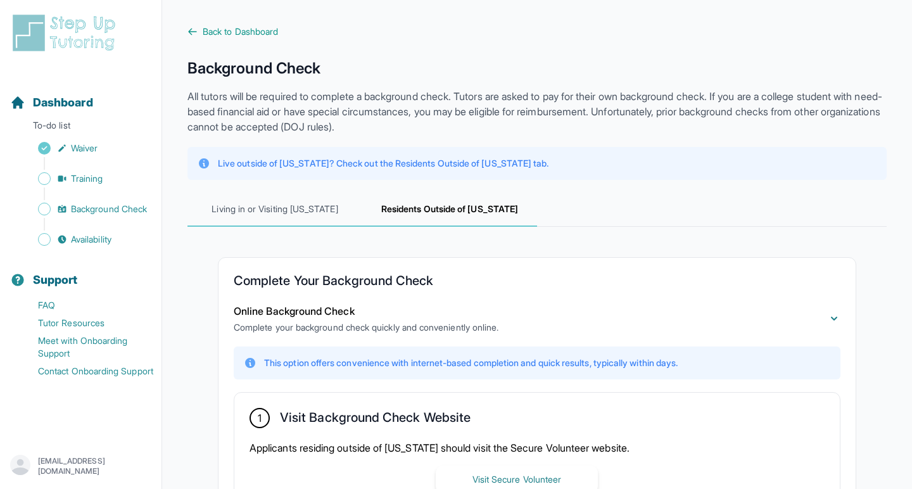 This screenshot has width=912, height=489. What do you see at coordinates (537, 32) in the screenshot?
I see `a: Back to Dashboard` at bounding box center [537, 32].